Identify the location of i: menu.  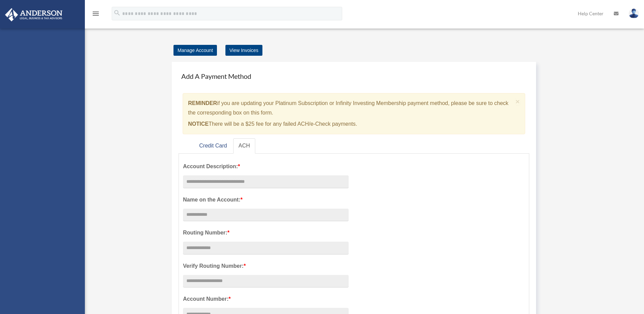
(96, 13).